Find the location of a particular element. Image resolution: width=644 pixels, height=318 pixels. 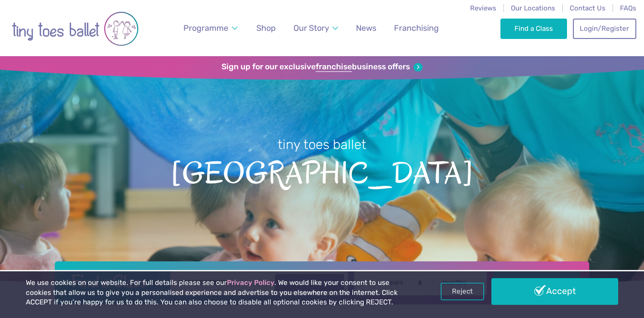

span: Shop is located at coordinates (266, 28).